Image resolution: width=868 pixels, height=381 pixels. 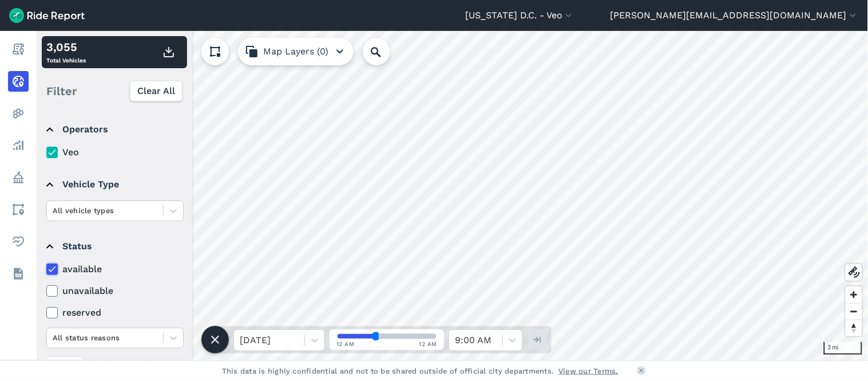 What do you see at coordinates (114, 129) in the screenshot?
I see `summary: Operators` at bounding box center [114, 129].